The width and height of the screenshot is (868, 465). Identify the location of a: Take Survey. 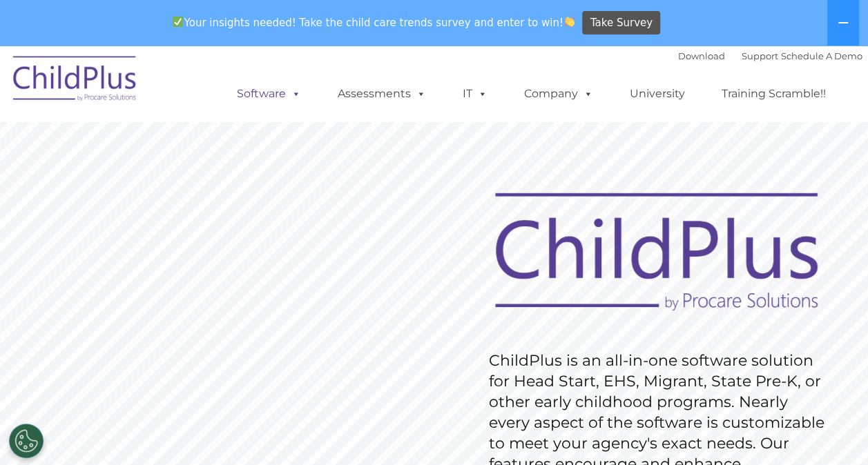
(621, 23).